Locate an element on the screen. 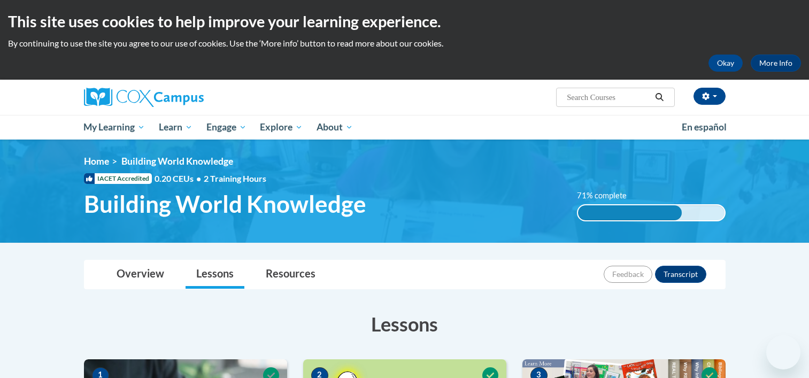  div: Main menu is located at coordinates (405, 127).